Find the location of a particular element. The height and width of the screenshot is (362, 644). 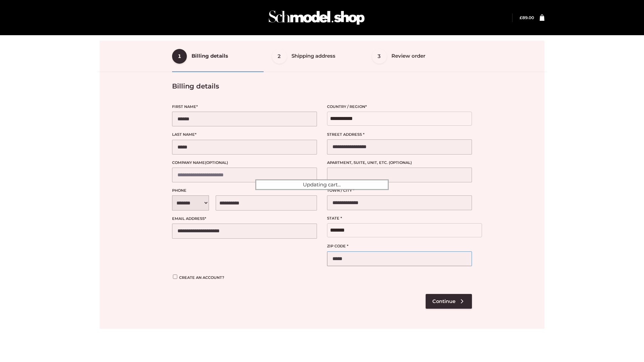

img: Schmodel Admin 964 is located at coordinates (317, 17).